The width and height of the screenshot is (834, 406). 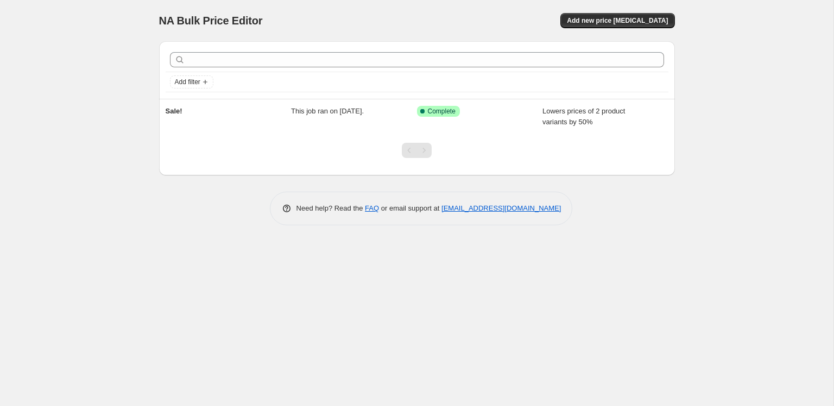 What do you see at coordinates (442, 111) in the screenshot?
I see `span: Complete` at bounding box center [442, 111].